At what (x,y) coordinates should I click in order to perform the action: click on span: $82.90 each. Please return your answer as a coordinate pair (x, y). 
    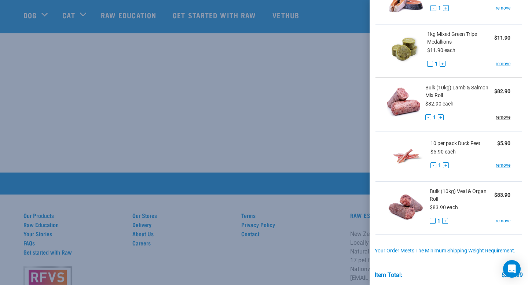
    Looking at the image, I should click on (439, 104).